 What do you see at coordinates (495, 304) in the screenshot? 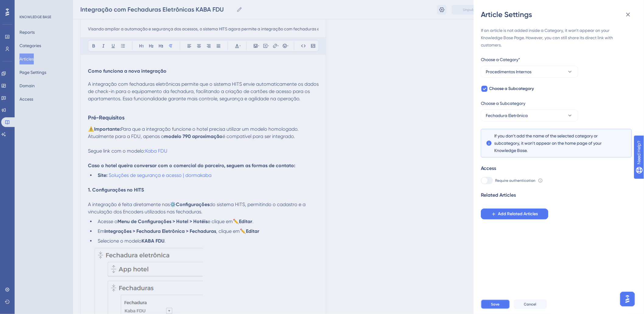
I see `span: Save` at bounding box center [495, 304].